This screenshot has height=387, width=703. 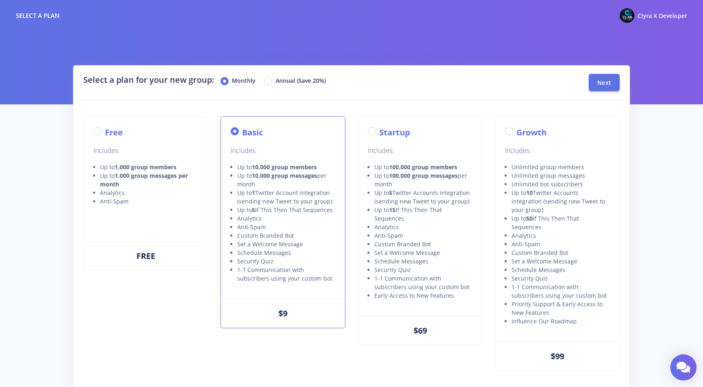 What do you see at coordinates (244, 81) in the screenshot?
I see `label: Monthly` at bounding box center [244, 81].